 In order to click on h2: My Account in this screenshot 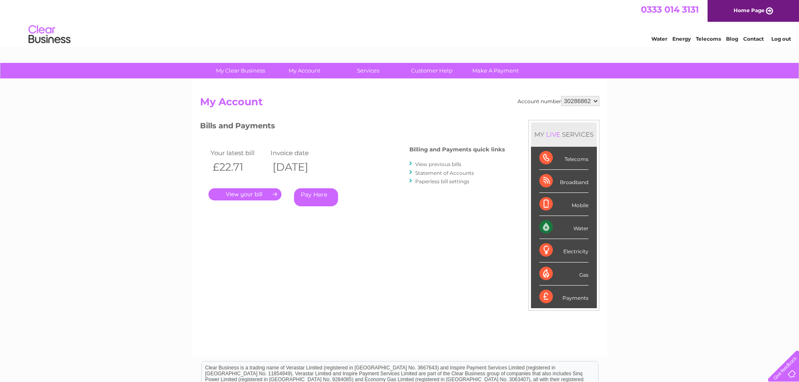, I will do `click(400, 104)`.